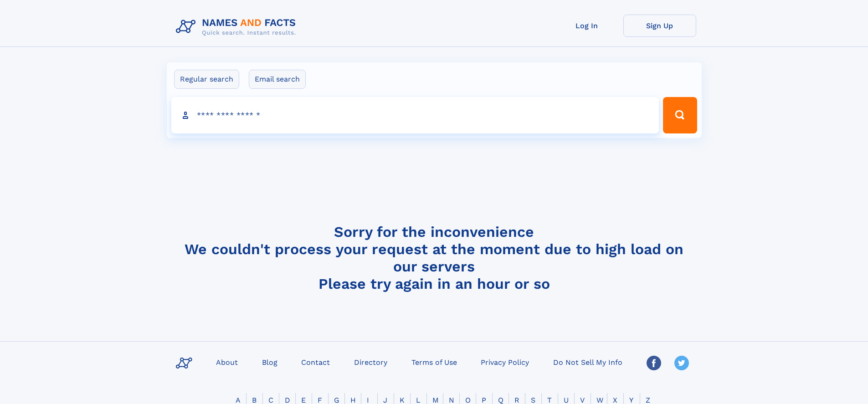  What do you see at coordinates (238, 27) in the screenshot?
I see `img: Logo Names and Facts` at bounding box center [238, 27].